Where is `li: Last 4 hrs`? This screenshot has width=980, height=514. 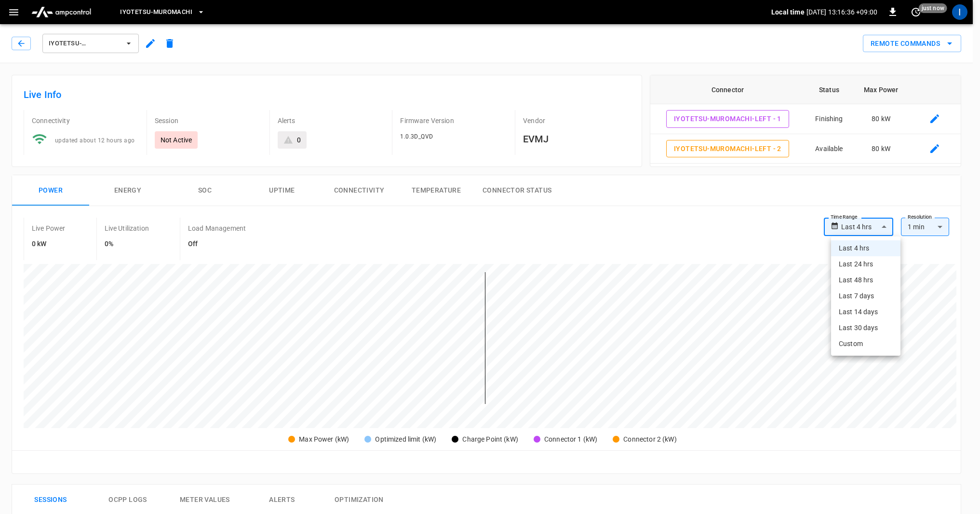
li: Last 4 hrs is located at coordinates (866, 248).